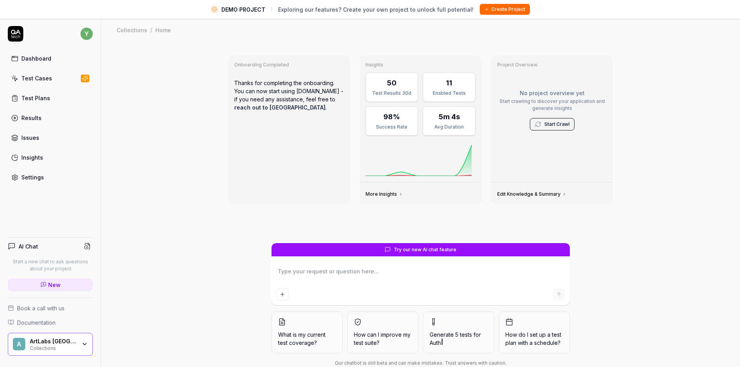 Image resolution: width=740 pixels, height=367 pixels. What do you see at coordinates (50, 58) in the screenshot?
I see `a: Dashboard` at bounding box center [50, 58].